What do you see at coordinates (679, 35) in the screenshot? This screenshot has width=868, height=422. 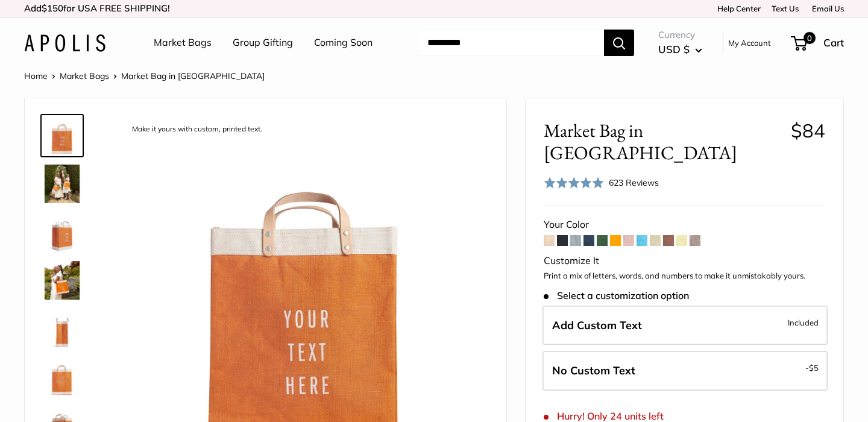 I see `span: Currency` at bounding box center [679, 35].